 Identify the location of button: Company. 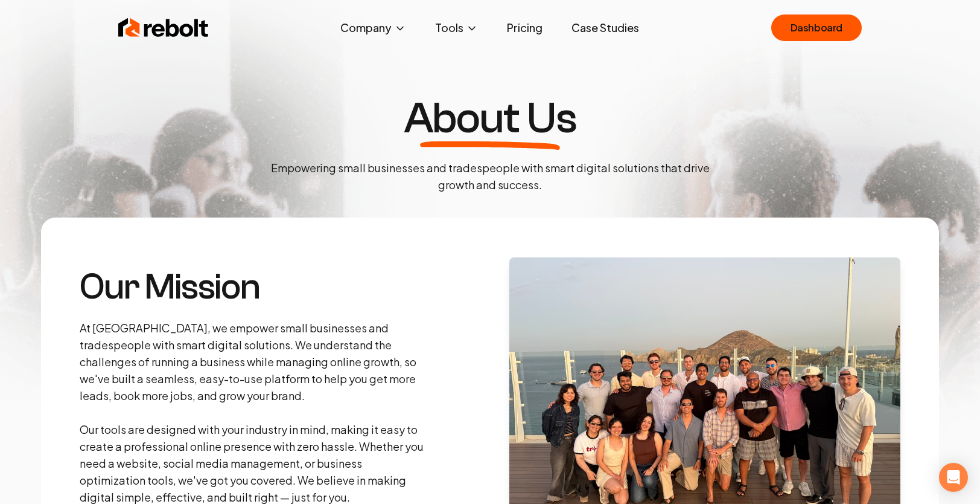
(373, 28).